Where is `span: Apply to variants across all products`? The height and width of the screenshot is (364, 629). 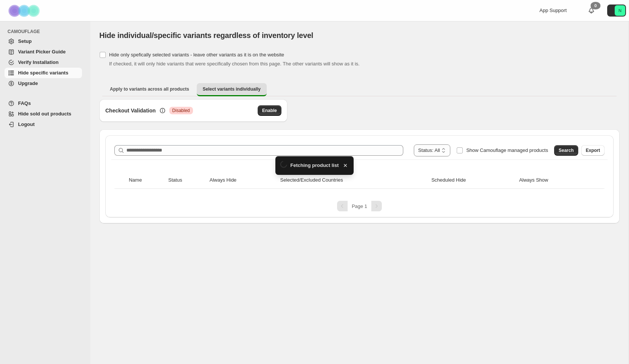 span: Apply to variants across all products is located at coordinates (149, 89).